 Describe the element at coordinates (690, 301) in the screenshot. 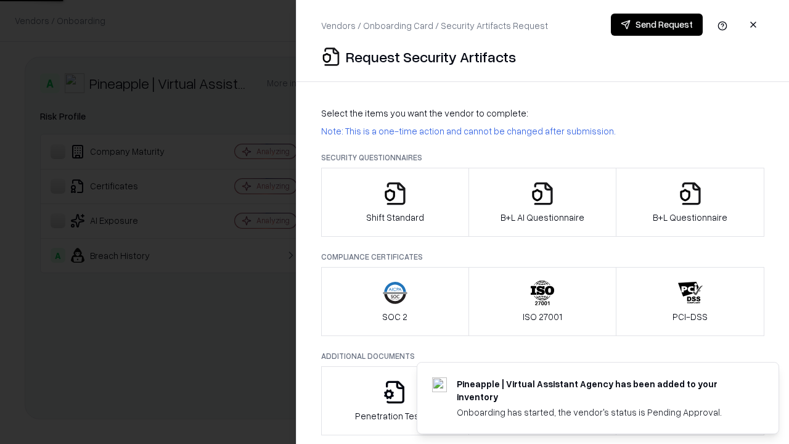

I see `button: PCI-DSS` at that location.